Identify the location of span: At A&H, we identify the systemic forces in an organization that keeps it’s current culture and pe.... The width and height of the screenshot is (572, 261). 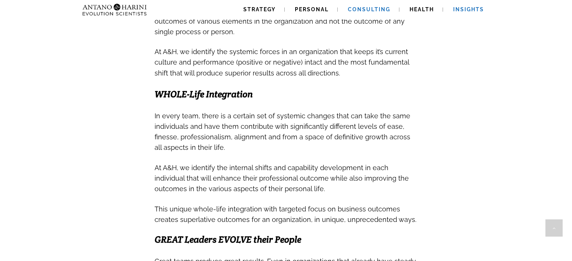
(282, 62).